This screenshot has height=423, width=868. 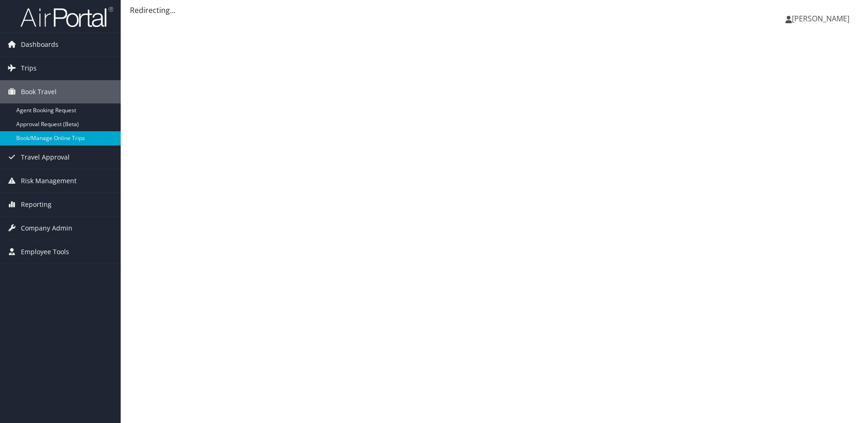 I want to click on span: Employee Tools, so click(x=45, y=252).